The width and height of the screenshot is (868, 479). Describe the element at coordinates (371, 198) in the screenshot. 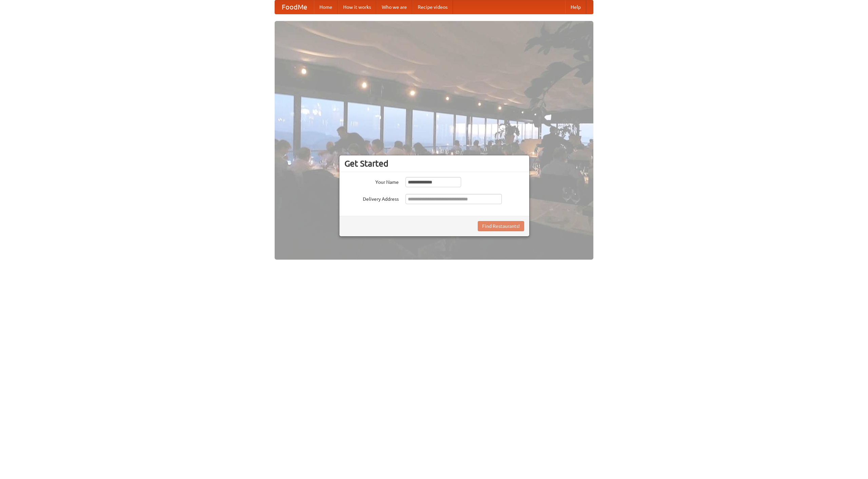

I see `label: Delivery Address` at that location.